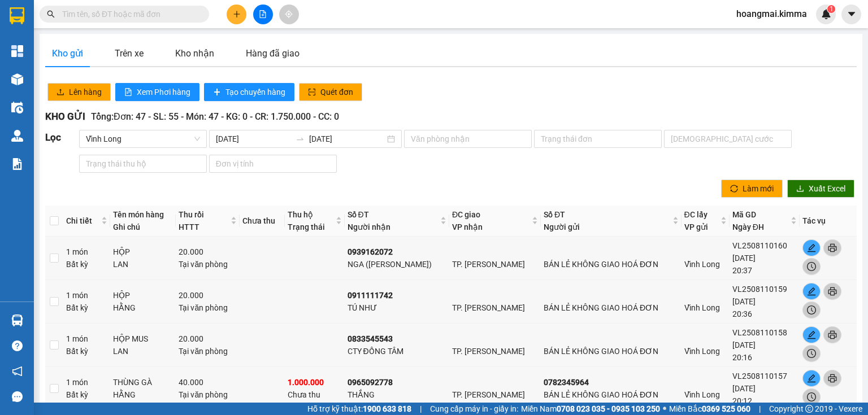  What do you see at coordinates (51, 14) in the screenshot?
I see `span: search` at bounding box center [51, 14].